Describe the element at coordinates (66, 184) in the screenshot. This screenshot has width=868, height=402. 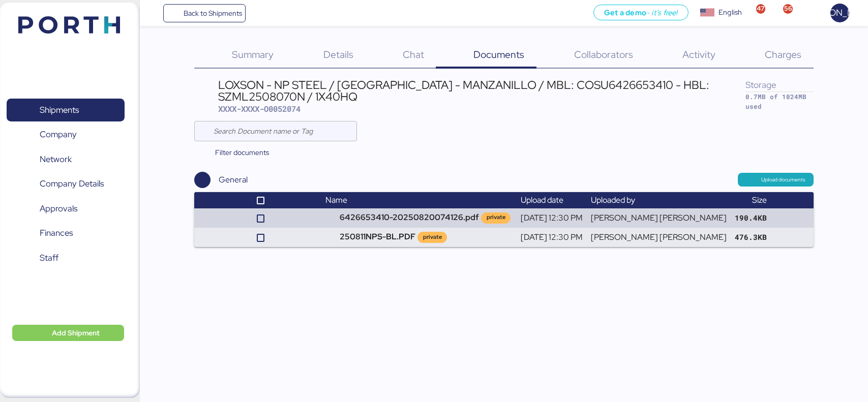
I see `a: Company Details` at that location.